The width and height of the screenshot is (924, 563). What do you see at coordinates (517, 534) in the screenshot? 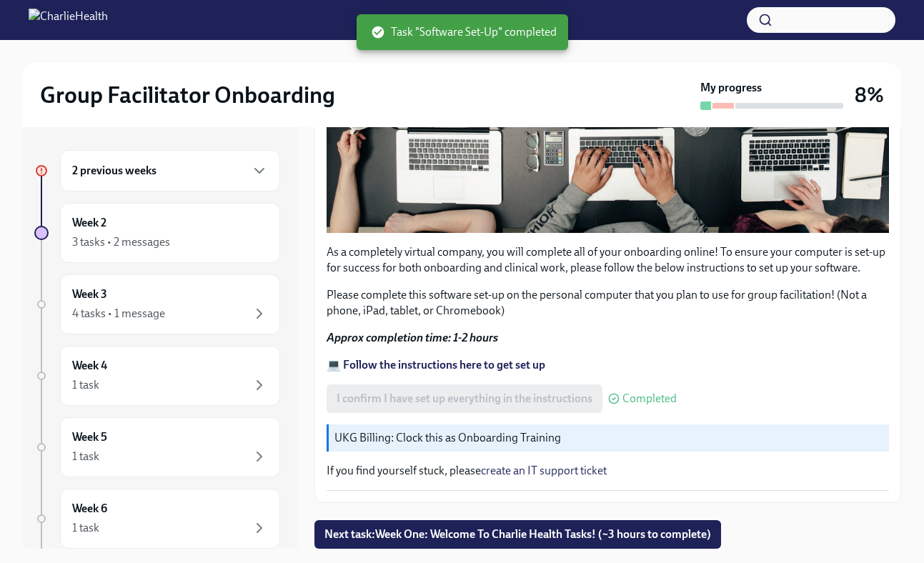
I see `a: Next task:Week One: Welcome To Charlie Health Tasks! (~3 hours to complete)` at bounding box center [517, 534].